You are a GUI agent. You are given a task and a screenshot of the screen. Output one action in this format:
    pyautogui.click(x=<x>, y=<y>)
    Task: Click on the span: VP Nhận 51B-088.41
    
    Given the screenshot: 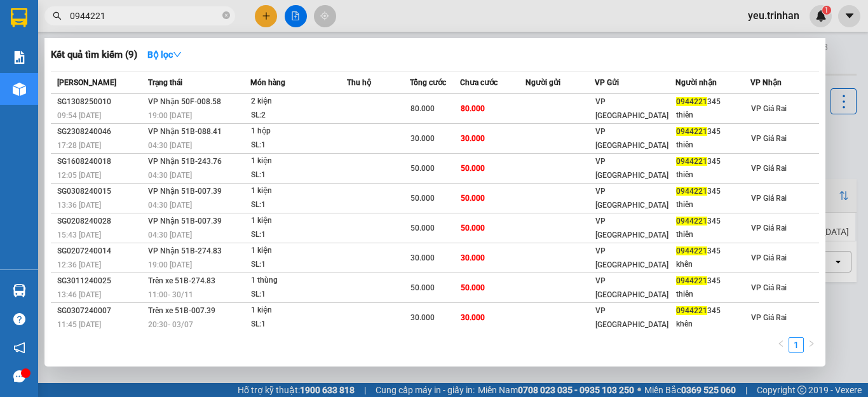 What is the action you would take?
    pyautogui.click(x=185, y=131)
    